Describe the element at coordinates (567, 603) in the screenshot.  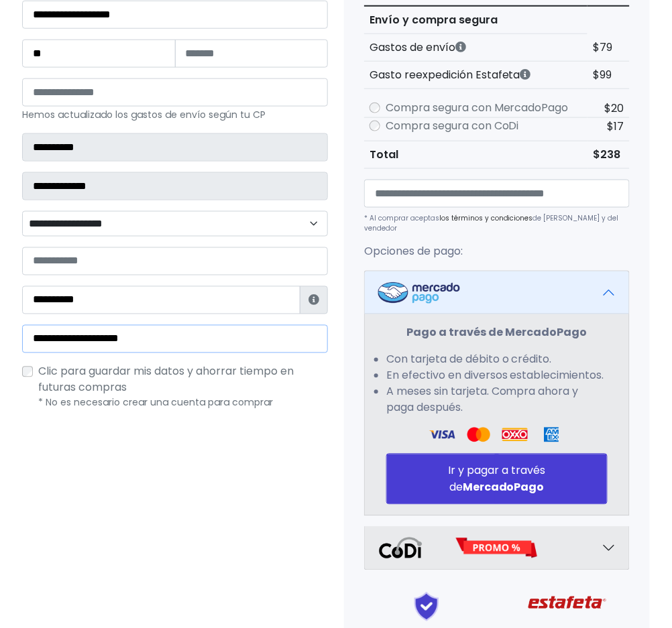
I see `img: Estafeta Logo` at that location.